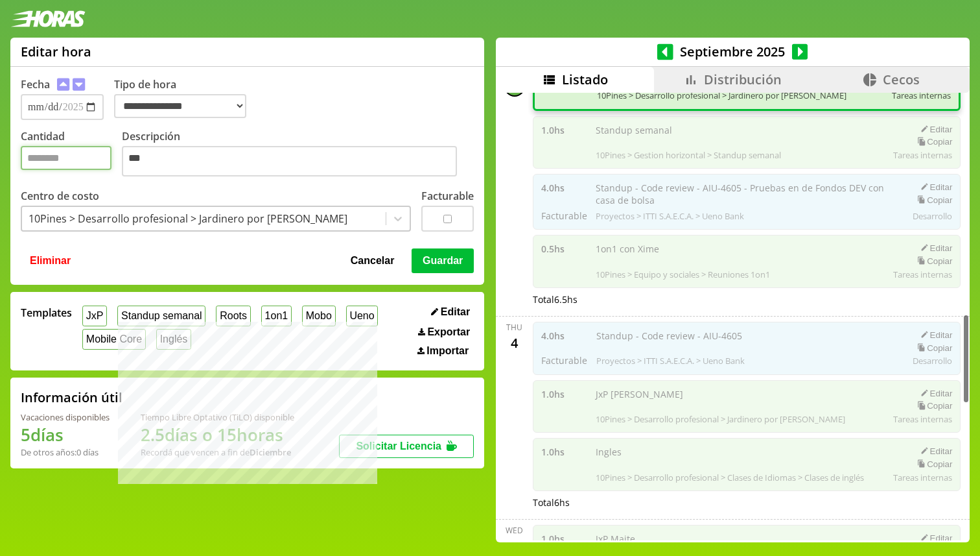 Image resolution: width=980 pixels, height=556 pixels. I want to click on button: Ueno, so click(362, 315).